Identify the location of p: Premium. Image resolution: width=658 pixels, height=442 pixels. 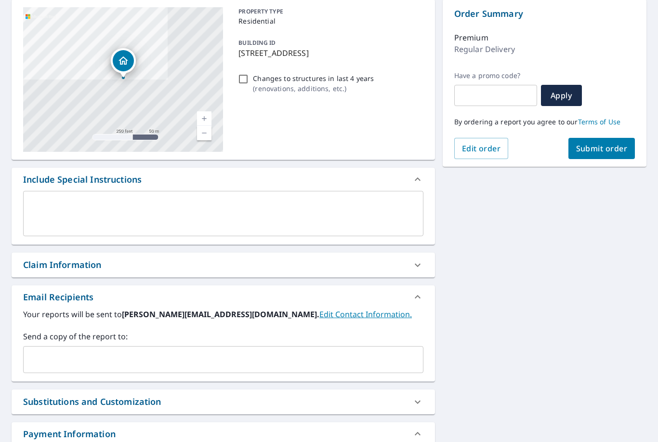
(471, 38).